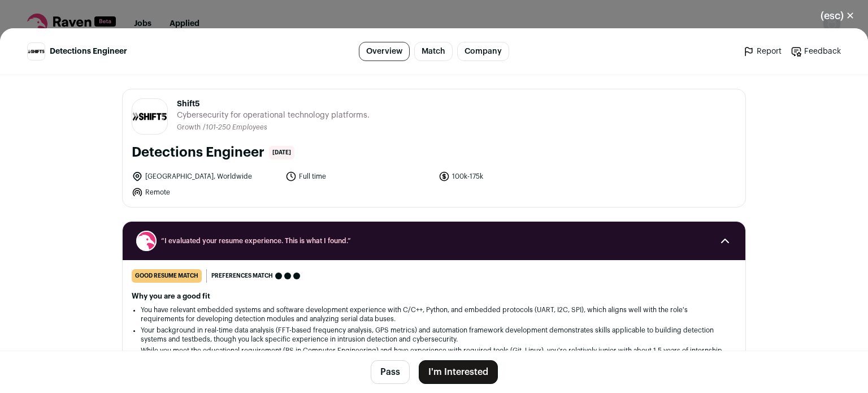 The image size is (868, 393). Describe the element at coordinates (88, 51) in the screenshot. I see `span: Detections Engineer` at that location.